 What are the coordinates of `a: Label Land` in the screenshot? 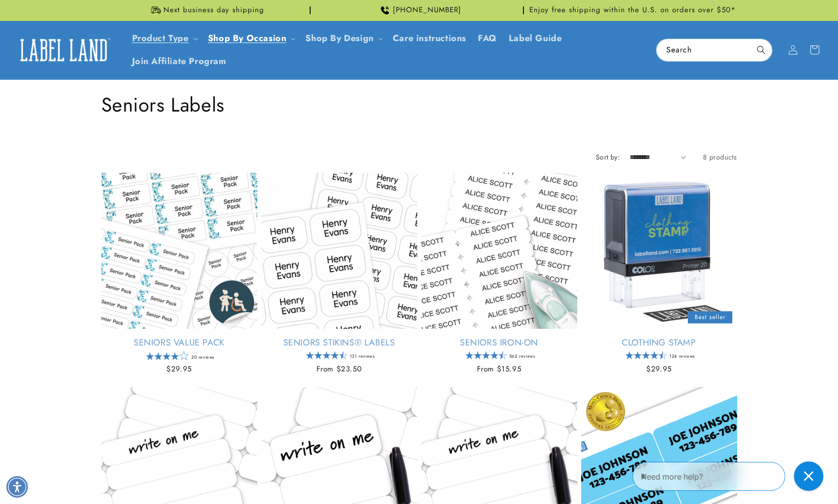 It's located at (64, 50).